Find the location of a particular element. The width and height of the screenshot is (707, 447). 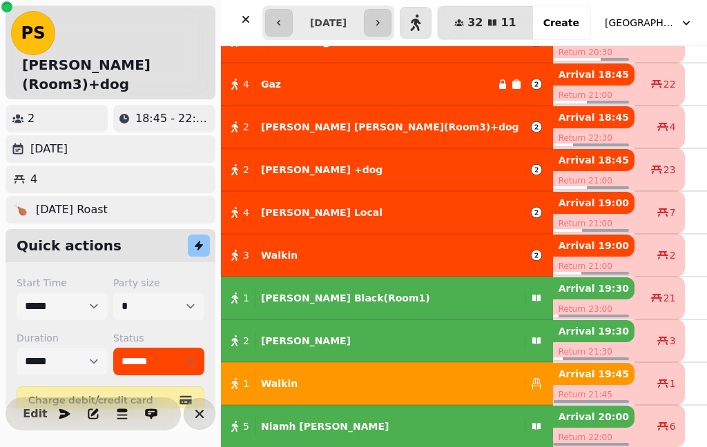

p: Return 22:00 is located at coordinates (593, 437).